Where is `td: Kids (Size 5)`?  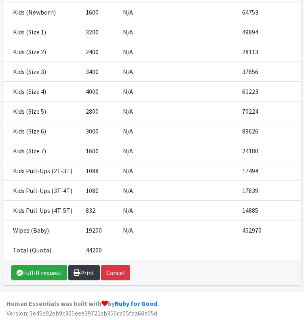
td: Kids (Size 5) is located at coordinates (42, 111).